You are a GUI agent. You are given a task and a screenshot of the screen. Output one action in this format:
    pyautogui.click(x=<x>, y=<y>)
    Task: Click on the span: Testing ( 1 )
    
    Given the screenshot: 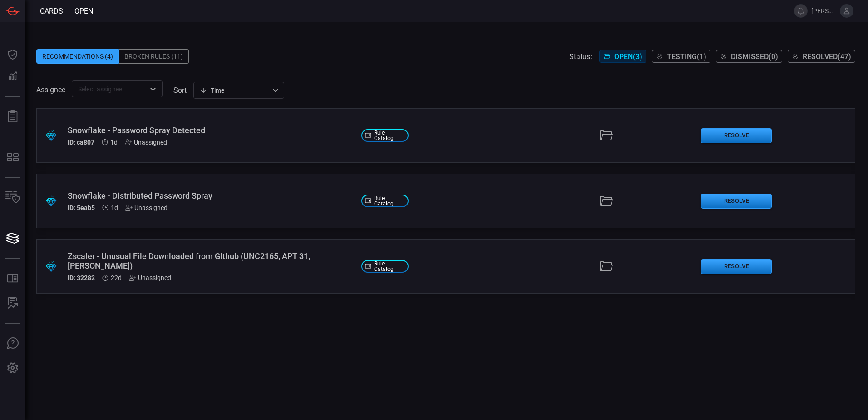 What is the action you would take?
    pyautogui.click(x=686, y=56)
    